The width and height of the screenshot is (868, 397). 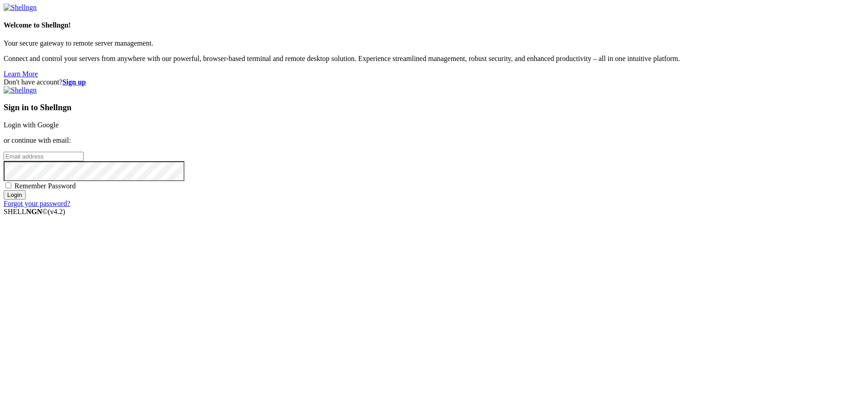 I want to click on span: Remember Password, so click(x=45, y=186).